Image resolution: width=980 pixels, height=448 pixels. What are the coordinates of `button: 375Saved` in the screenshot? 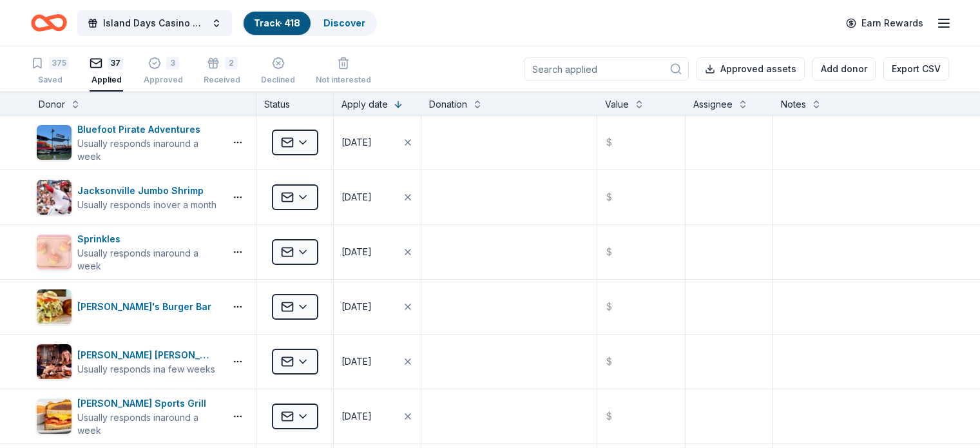 It's located at (49, 72).